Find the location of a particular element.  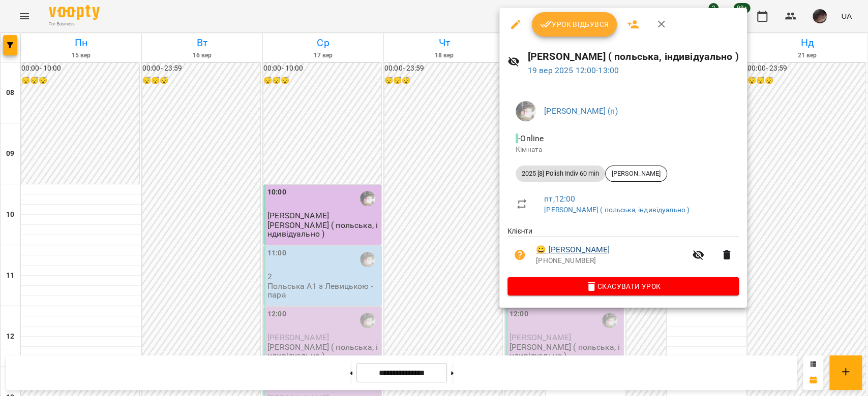

img: e3906ac1da6b2fc8356eee26edbd6dfe.jpg is located at coordinates (526, 111).